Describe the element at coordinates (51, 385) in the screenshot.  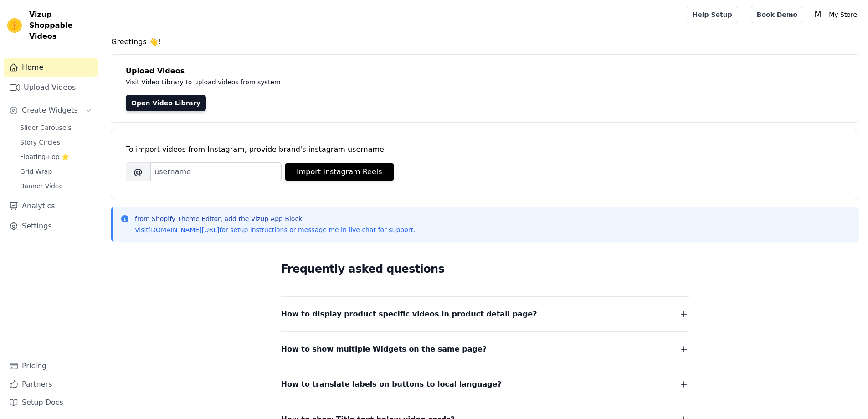
I see `a: Partners` at that location.